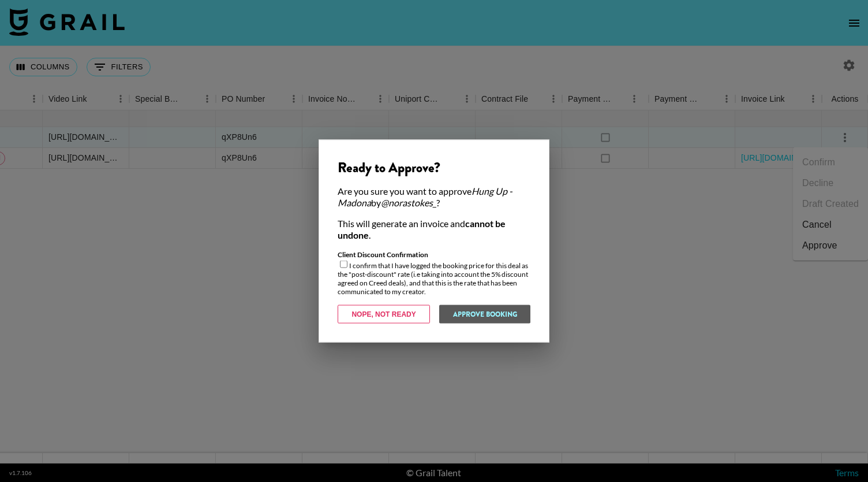 Image resolution: width=868 pixels, height=482 pixels. I want to click on em: Hung Up - Madona, so click(425, 197).